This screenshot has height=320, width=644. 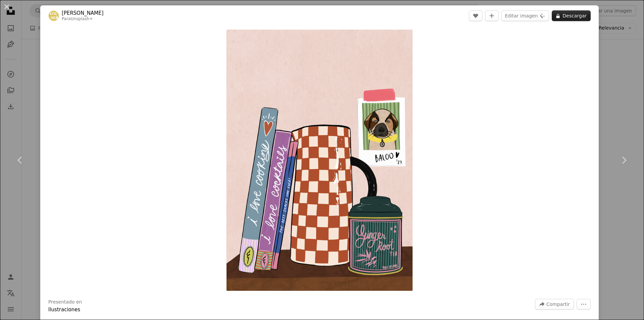 What do you see at coordinates (54, 16) in the screenshot?
I see `img: Ve al perfil de Beatriz Camaleão` at bounding box center [54, 16].